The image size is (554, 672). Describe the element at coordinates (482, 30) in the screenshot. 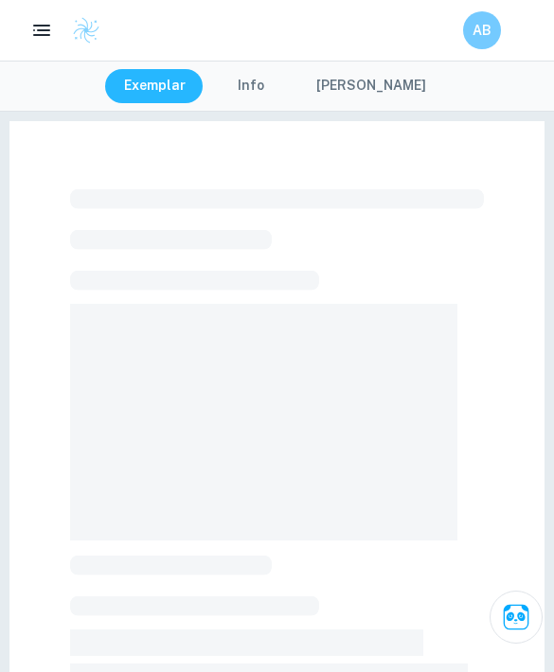

I see `button: AB` at that location.